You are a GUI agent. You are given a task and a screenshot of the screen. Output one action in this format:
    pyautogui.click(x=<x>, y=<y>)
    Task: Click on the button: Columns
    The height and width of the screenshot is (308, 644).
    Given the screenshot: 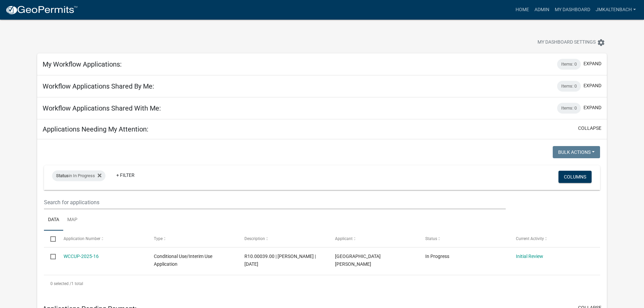 What is the action you would take?
    pyautogui.click(x=575, y=177)
    